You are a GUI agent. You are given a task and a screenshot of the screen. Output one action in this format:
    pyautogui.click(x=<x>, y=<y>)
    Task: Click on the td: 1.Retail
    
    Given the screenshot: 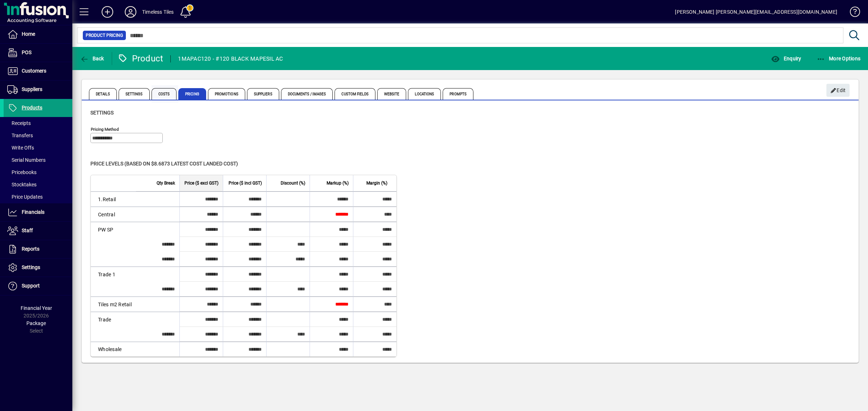 What is the action you would take?
    pyautogui.click(x=113, y=199)
    